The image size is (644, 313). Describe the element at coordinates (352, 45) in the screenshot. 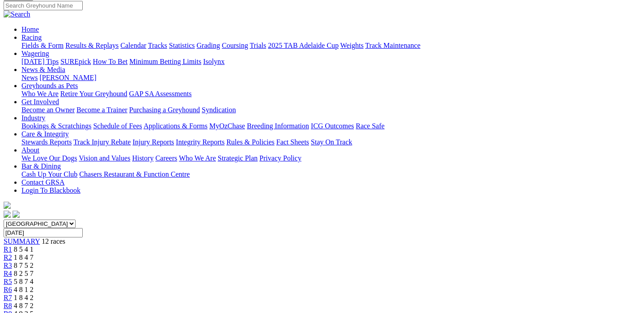

I see `a: Weights` at that location.